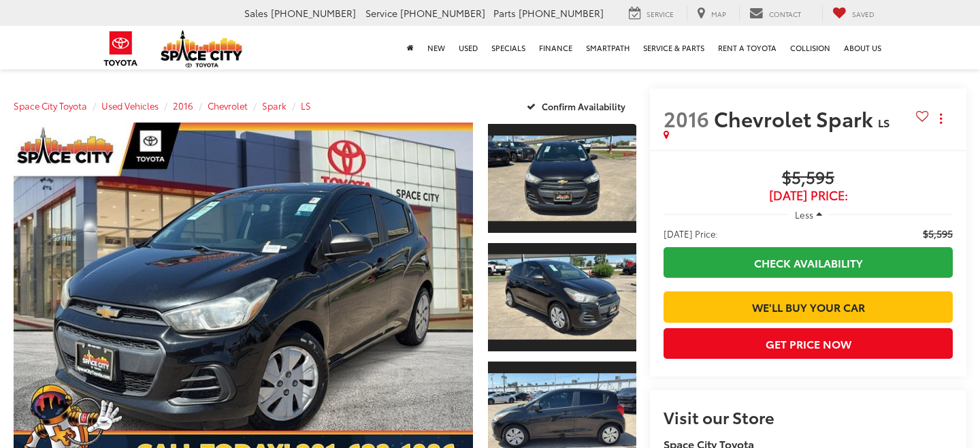 The image size is (980, 448). What do you see at coordinates (274, 105) in the screenshot?
I see `span: Spark` at bounding box center [274, 105].